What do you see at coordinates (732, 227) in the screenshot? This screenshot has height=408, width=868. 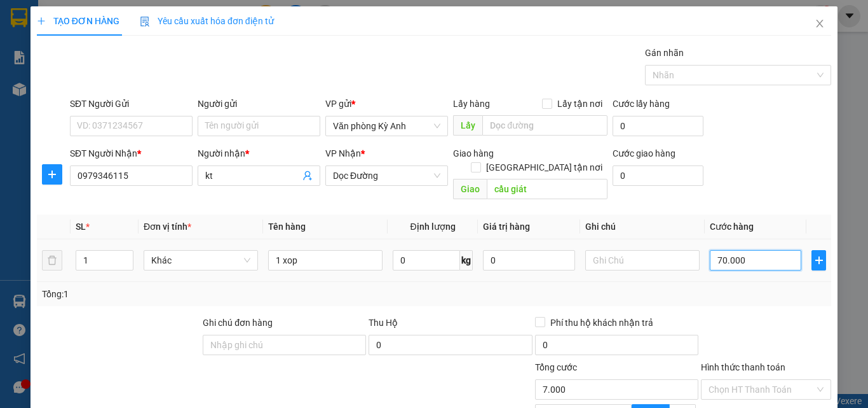 I see `span: Cước hàng` at bounding box center [732, 227].